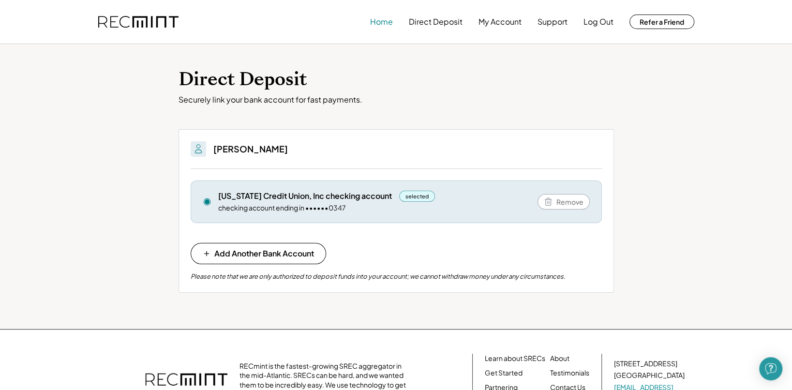  I want to click on button: Home, so click(381, 22).